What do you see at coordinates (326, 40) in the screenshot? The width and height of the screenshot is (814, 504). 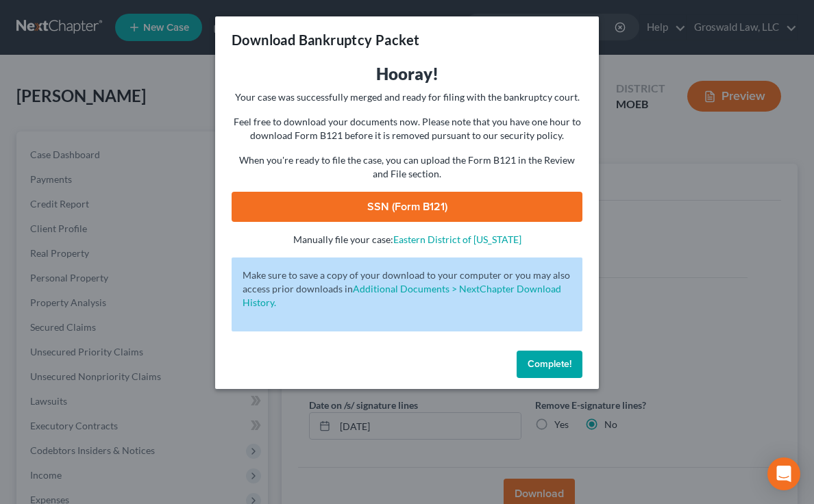 I see `h3: Download Bankruptcy Packet` at bounding box center [326, 40].